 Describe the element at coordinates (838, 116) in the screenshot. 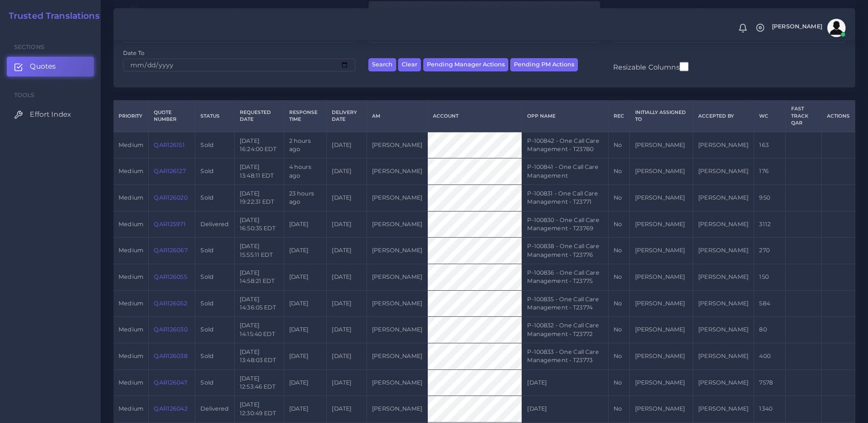

I see `th: Actions` at that location.